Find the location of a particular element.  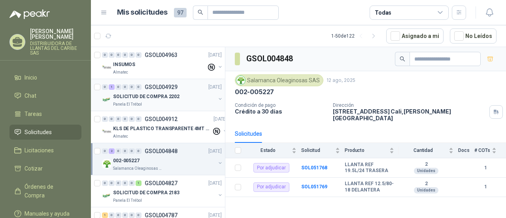

p: INSUMOS is located at coordinates (124, 64).